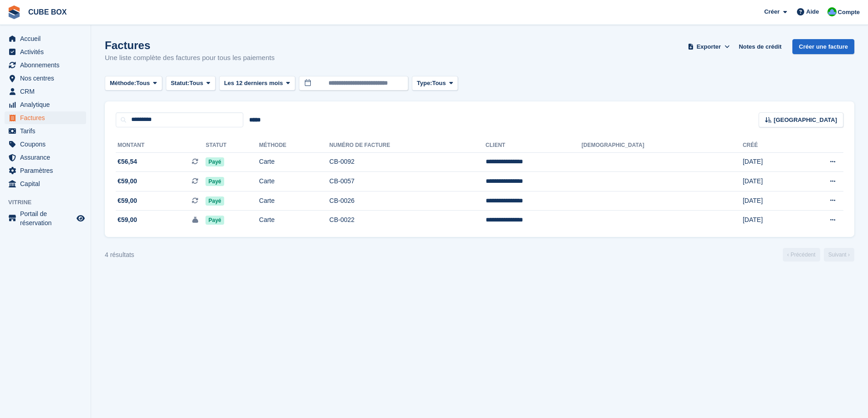 The image size is (868, 418). Describe the element at coordinates (772, 12) in the screenshot. I see `span: Créer` at that location.